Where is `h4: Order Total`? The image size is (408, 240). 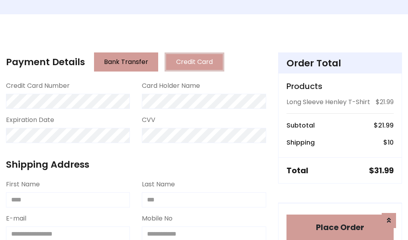
h4: Order Total is located at coordinates (340, 63).